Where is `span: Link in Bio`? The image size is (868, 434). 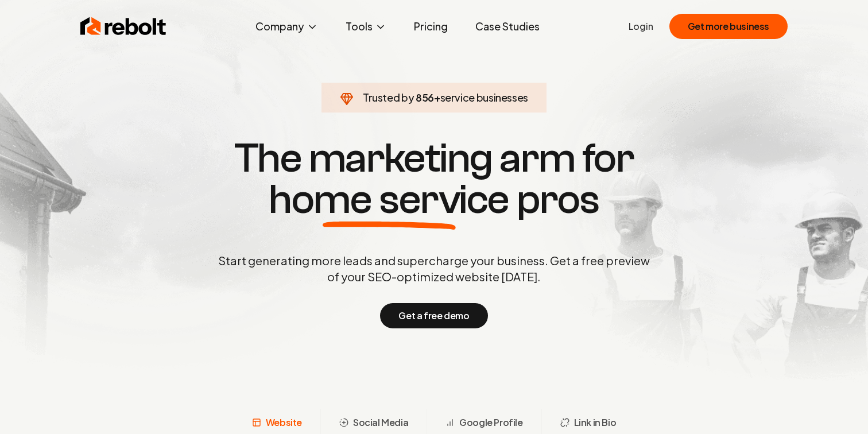
span: Link in Bio is located at coordinates (595, 423).